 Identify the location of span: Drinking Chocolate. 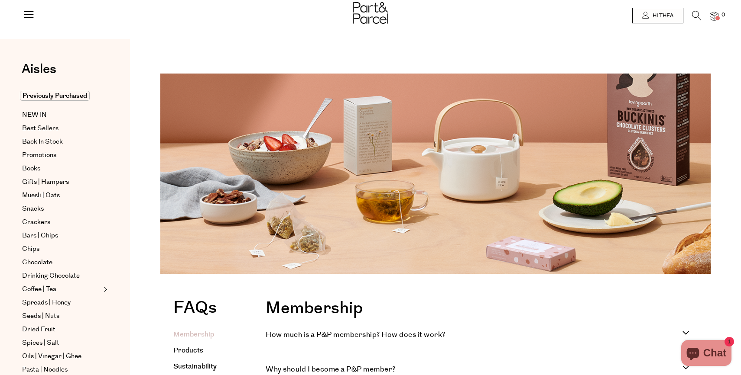
(51, 276).